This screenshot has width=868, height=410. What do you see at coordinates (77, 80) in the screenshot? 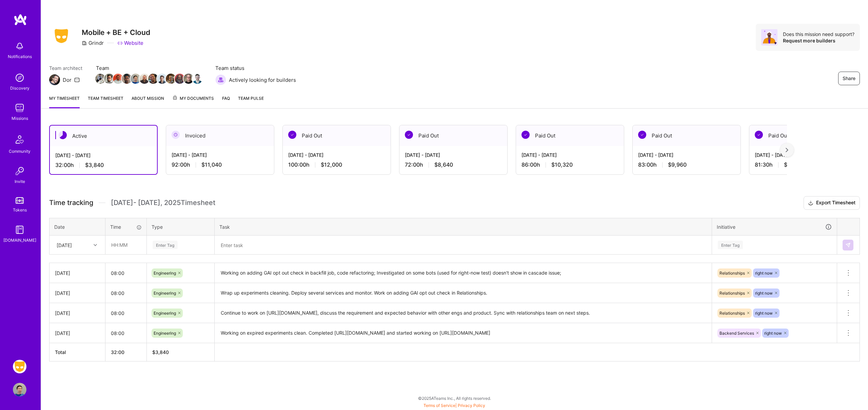
I see `i: icon Mail` at bounding box center [77, 80].